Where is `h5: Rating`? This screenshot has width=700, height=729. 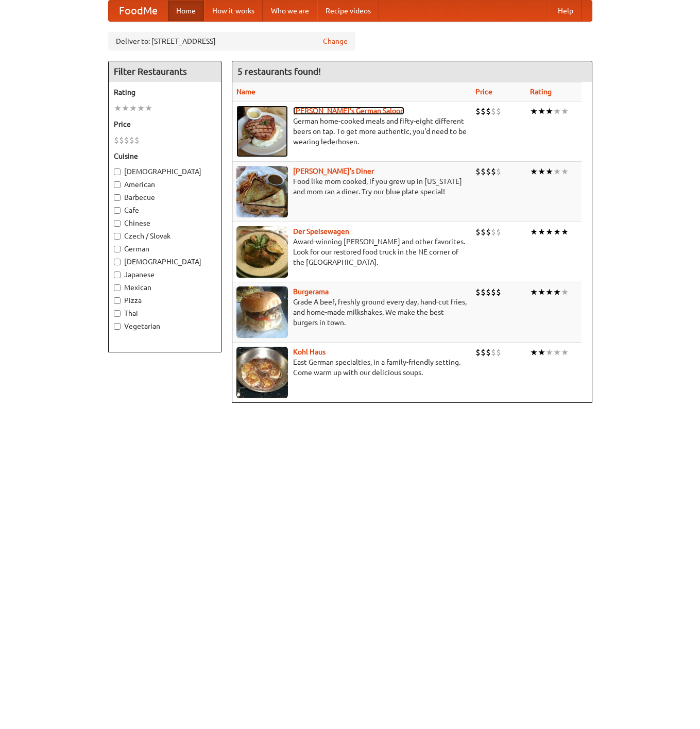
h5: Rating is located at coordinates (165, 92).